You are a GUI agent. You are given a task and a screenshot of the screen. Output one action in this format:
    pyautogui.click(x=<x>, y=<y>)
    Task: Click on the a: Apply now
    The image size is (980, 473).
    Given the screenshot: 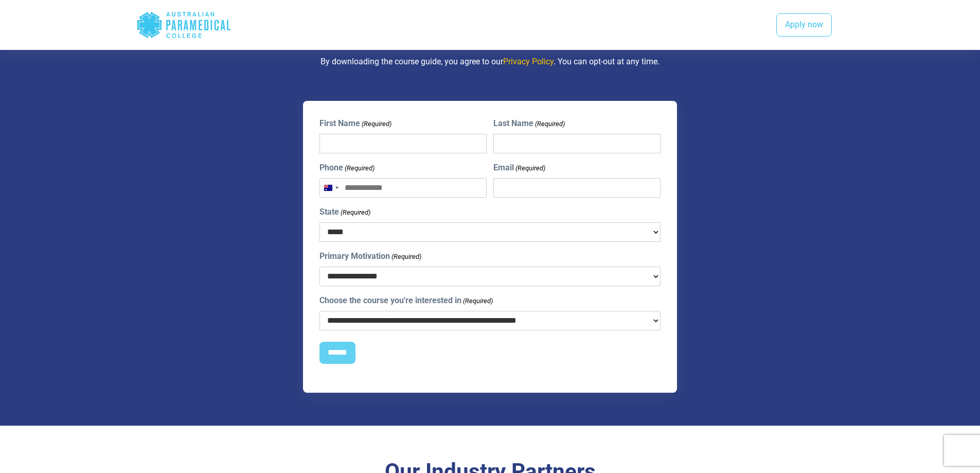 What is the action you would take?
    pyautogui.click(x=804, y=25)
    